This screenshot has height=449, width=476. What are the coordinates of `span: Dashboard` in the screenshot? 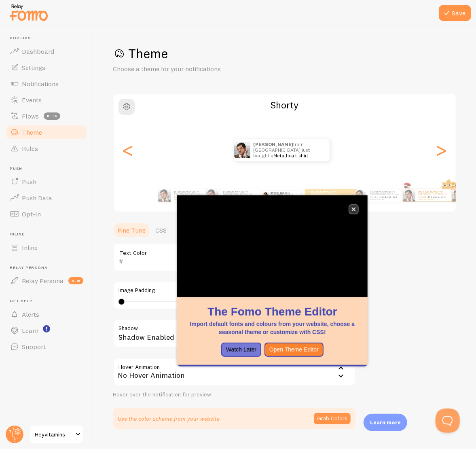 It's located at (38, 51).